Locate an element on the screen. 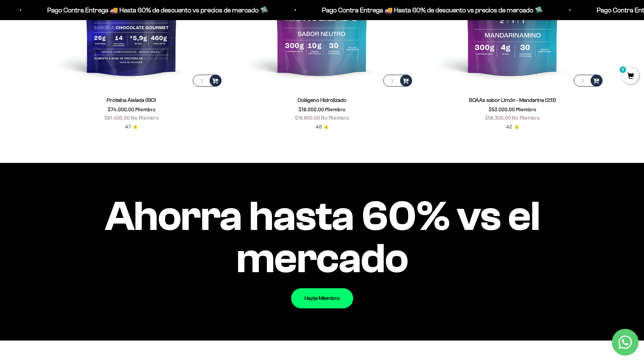  span: $18.000,00 is located at coordinates (311, 109).